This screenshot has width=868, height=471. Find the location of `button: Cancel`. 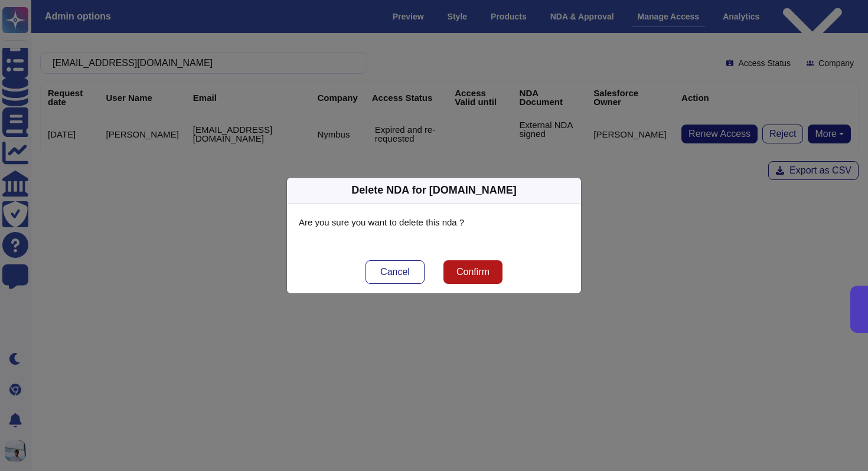

button: Cancel is located at coordinates (395, 272).